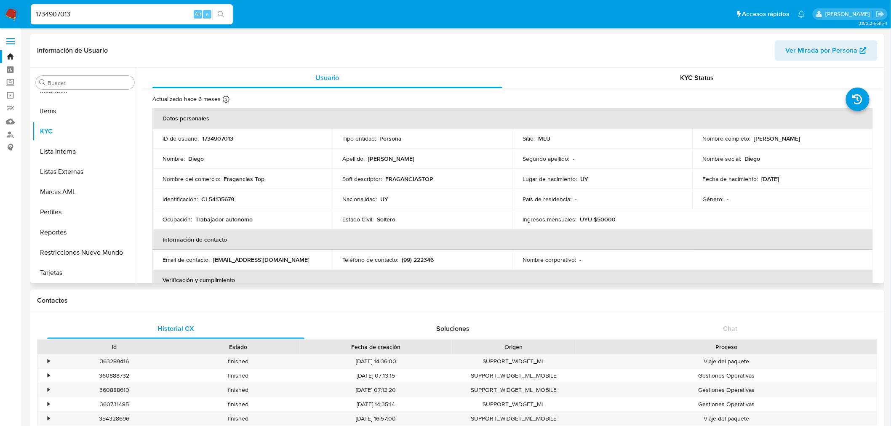  I want to click on button: Marcas AML, so click(85, 192).